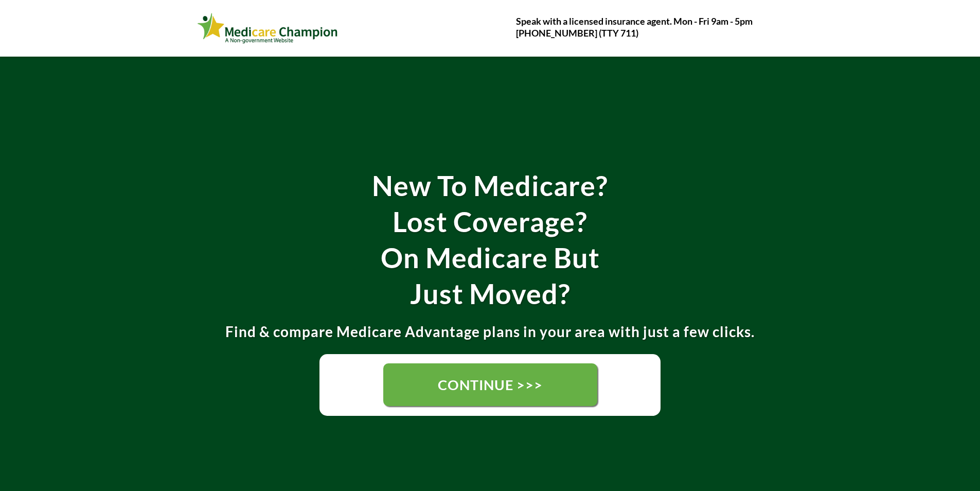  Describe the element at coordinates (267, 29) in the screenshot. I see `img: Webinar` at that location.